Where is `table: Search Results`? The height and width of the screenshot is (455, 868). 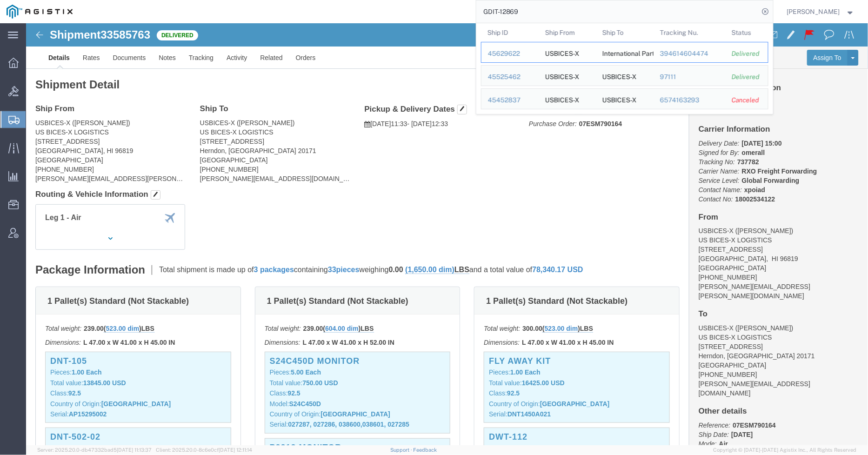
table: Search Results is located at coordinates (627, 68).